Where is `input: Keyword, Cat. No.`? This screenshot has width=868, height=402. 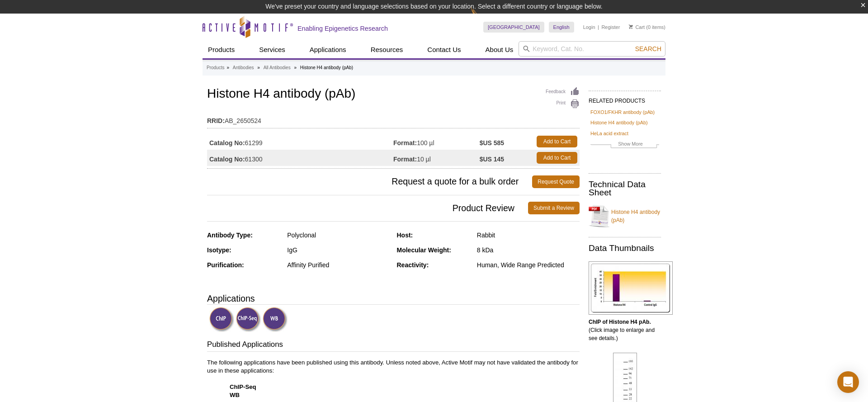 input: Keyword, Cat. No. is located at coordinates (592, 49).